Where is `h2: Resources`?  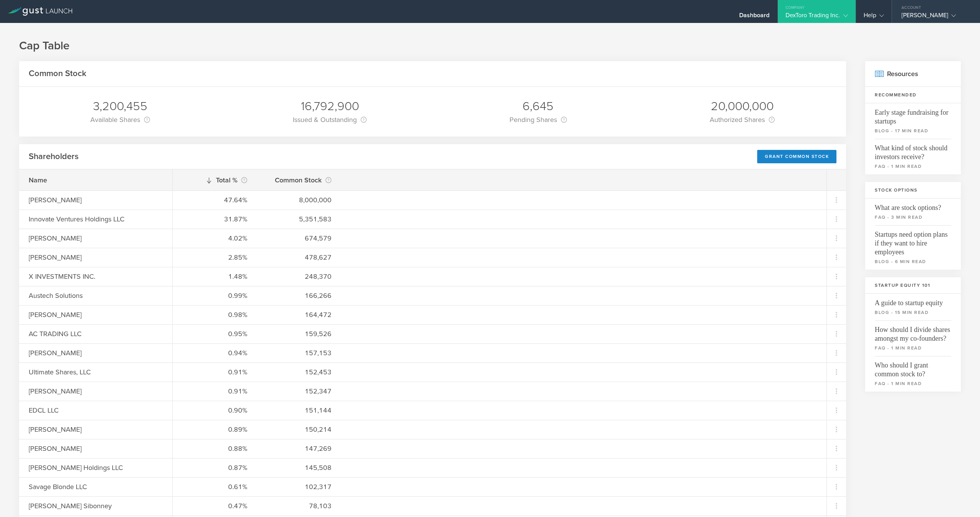 h2: Resources is located at coordinates (913, 74).